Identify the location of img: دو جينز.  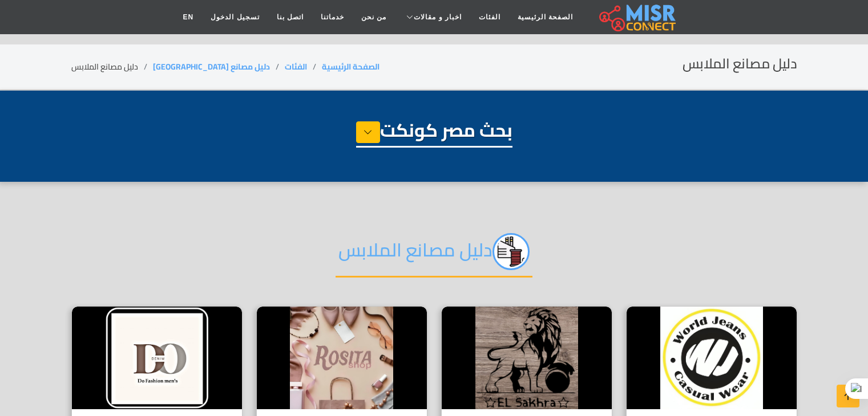
(157, 358).